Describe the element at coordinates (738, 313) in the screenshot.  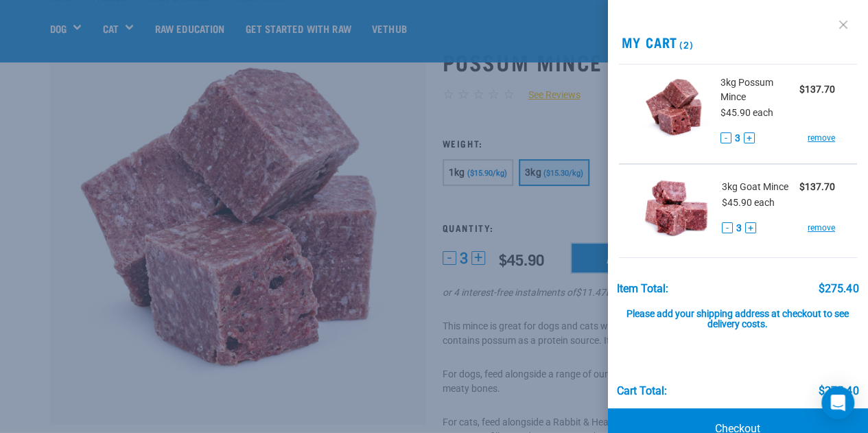
I see `div: Please add your shipping address at checkout to see delivery costs.` at that location.